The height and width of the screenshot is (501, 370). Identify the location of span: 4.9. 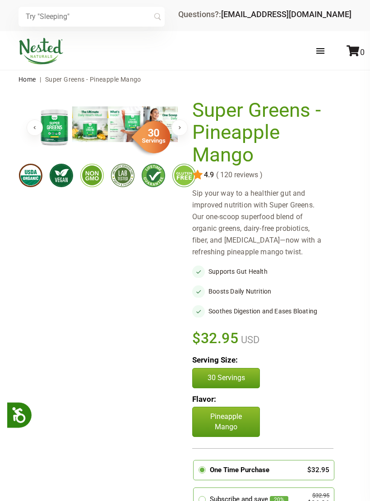
(208, 175).